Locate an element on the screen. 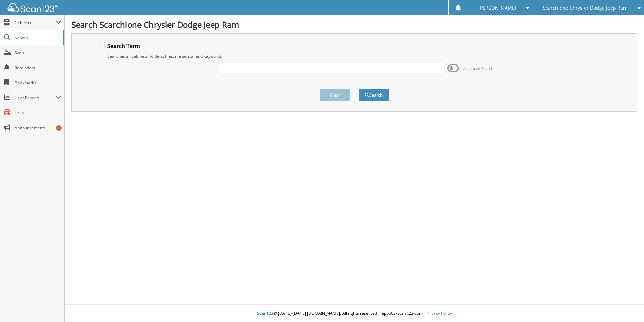 The width and height of the screenshot is (644, 322). div: Searches all cabinets, folders, files, metadata, and keywords is located at coordinates (355, 56).